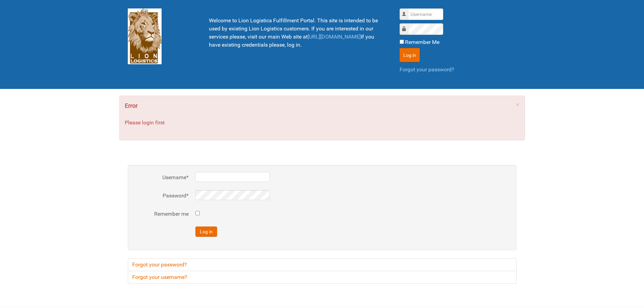 The image size is (644, 308). I want to click on p: Welcome to Lion Logistics Fulfillment Portal. This site is intended to be used by existing Lion L..., so click(295, 33).